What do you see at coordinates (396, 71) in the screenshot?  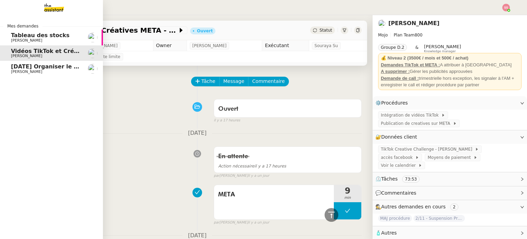 I see `u: A supprimer :` at bounding box center [396, 71].